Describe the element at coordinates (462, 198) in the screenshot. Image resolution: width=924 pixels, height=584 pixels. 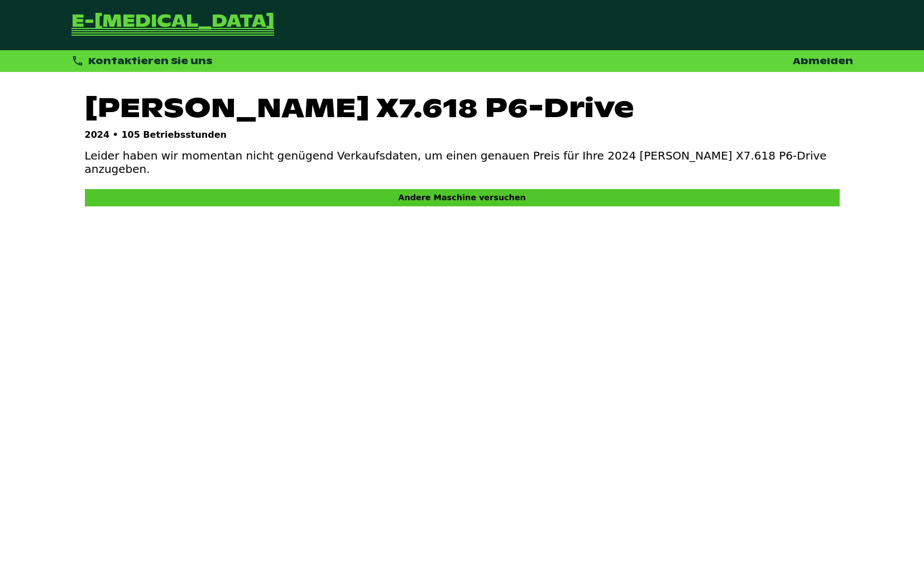
I see `a: Andere Maschine versuchen` at that location.